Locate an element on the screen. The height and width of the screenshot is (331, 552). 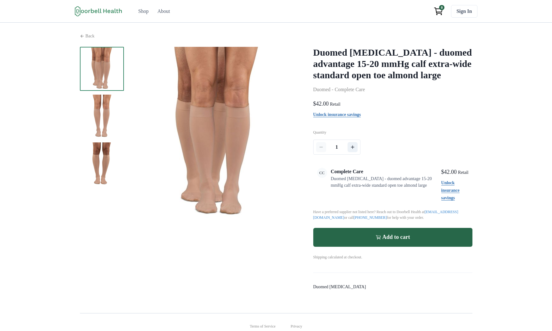
button: Decrement is located at coordinates (321, 147).